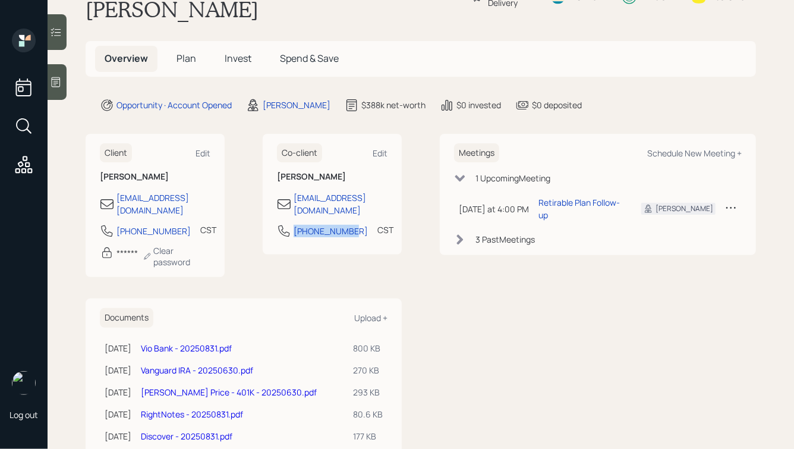 This screenshot has height=449, width=794. Describe the element at coordinates (368, 370) in the screenshot. I see `div: 270 KB` at that location.